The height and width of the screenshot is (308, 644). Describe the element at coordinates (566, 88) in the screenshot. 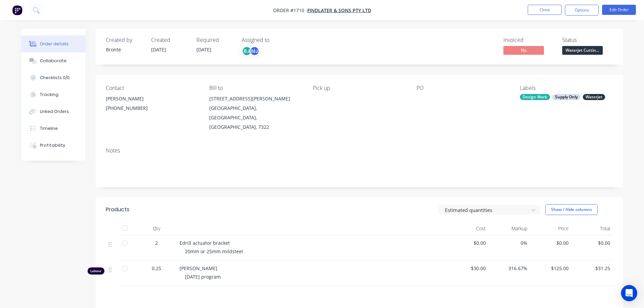

I see `div: Labels` at that location.